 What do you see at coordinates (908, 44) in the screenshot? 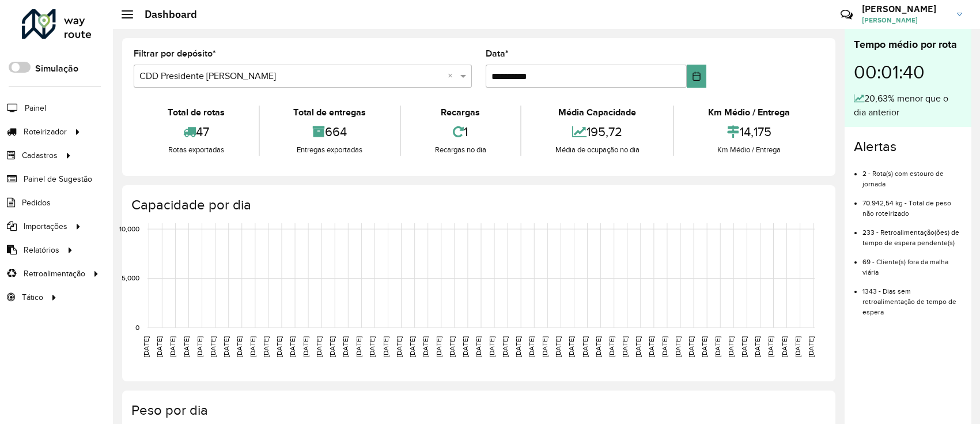
I see `div: Tempo médio por rota` at bounding box center [908, 44].